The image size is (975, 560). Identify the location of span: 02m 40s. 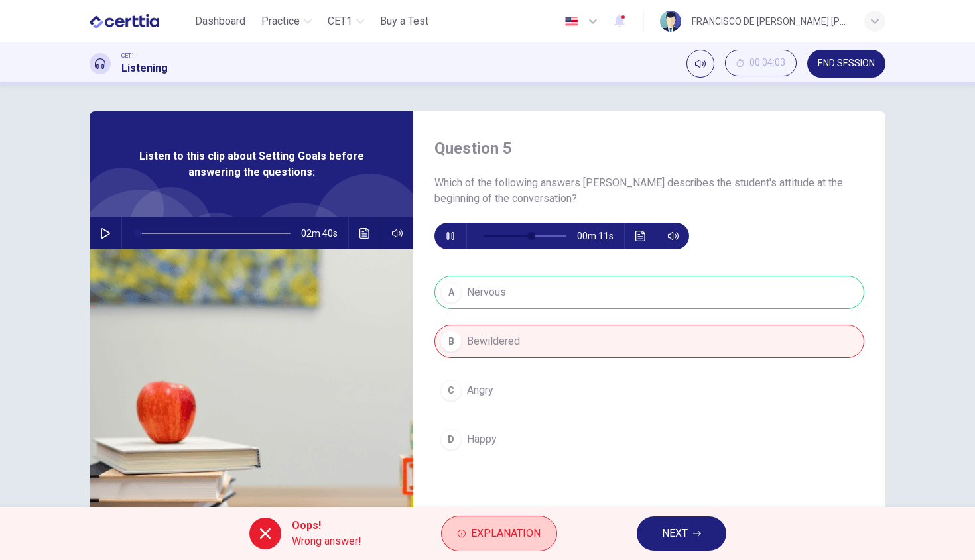
(324, 234).